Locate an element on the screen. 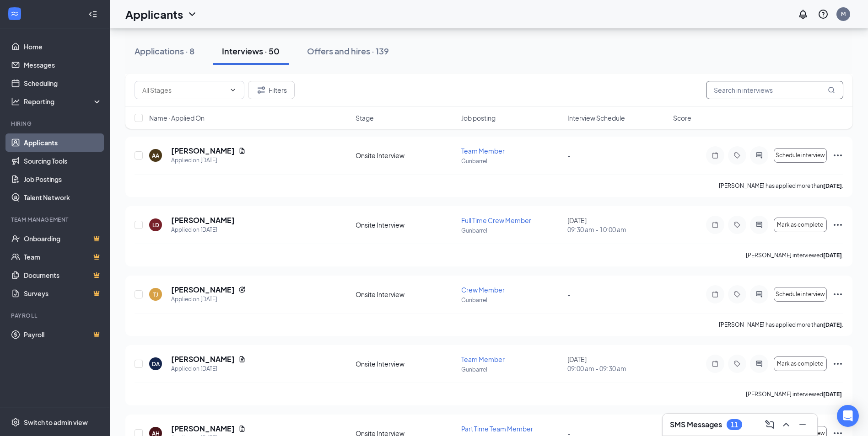 This screenshot has width=868, height=436. span: Job posting is located at coordinates (479, 118).